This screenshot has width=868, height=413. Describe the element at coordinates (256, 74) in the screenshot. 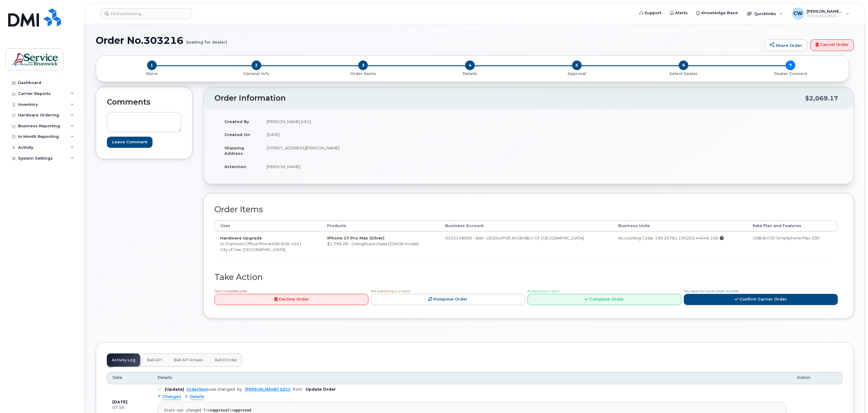

I see `p: General Info` at that location.